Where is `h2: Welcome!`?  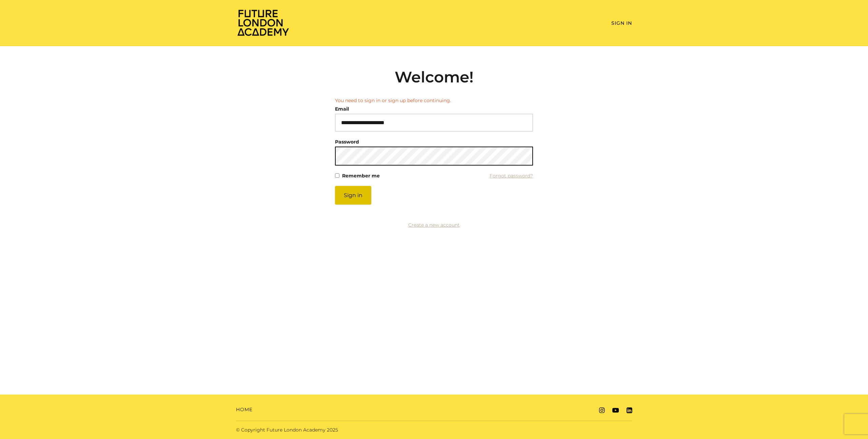
h2: Welcome! is located at coordinates (434, 77).